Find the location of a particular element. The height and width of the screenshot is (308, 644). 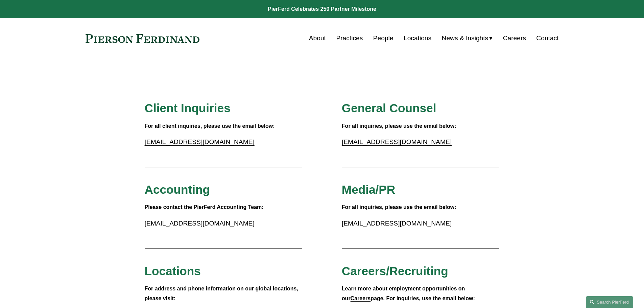

strong: page. For inquiries, use the email below: is located at coordinates (423, 298).